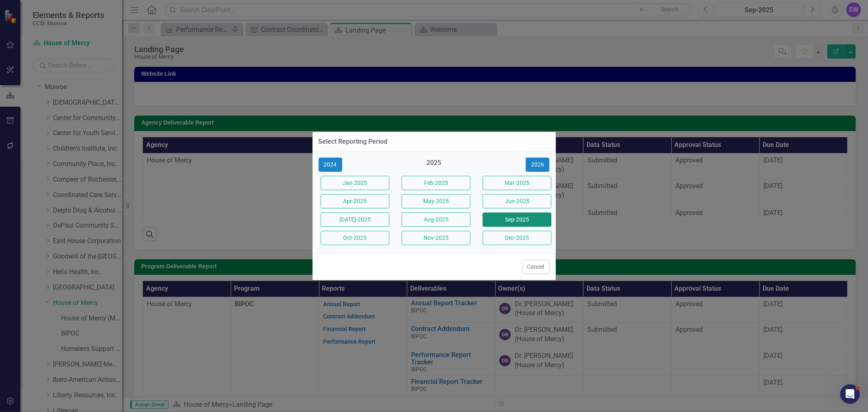 The height and width of the screenshot is (412, 868). Describe the element at coordinates (436, 238) in the screenshot. I see `button: Nov-2025` at that location.